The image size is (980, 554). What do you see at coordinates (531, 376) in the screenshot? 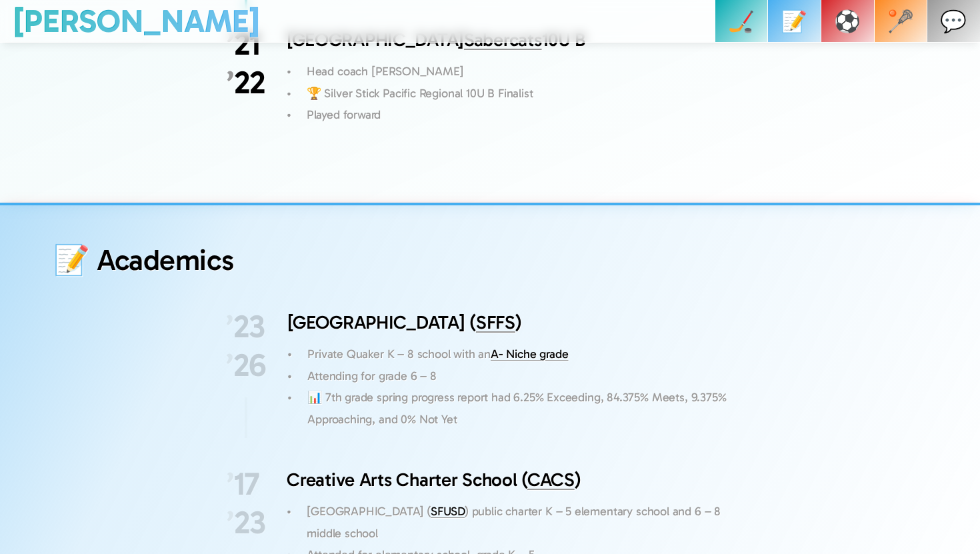
I see `p: Attending for grade 6 – 8` at bounding box center [531, 376].